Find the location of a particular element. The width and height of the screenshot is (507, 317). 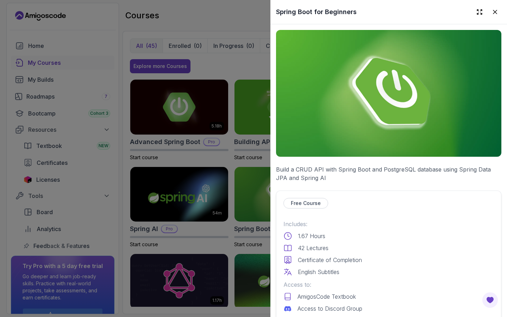

p: 1.67 Hours is located at coordinates (312, 236).